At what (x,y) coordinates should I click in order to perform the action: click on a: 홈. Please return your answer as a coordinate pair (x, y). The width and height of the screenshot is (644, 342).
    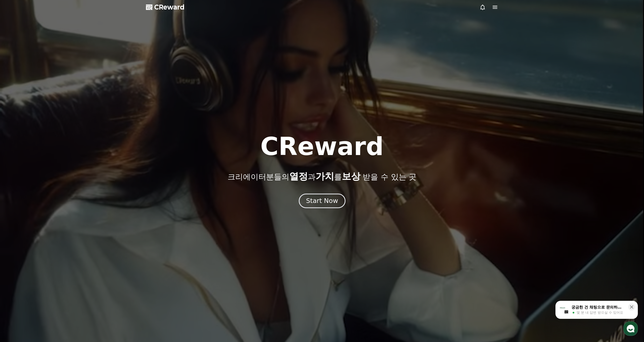
    Looking at the image, I should click on (18, 170).